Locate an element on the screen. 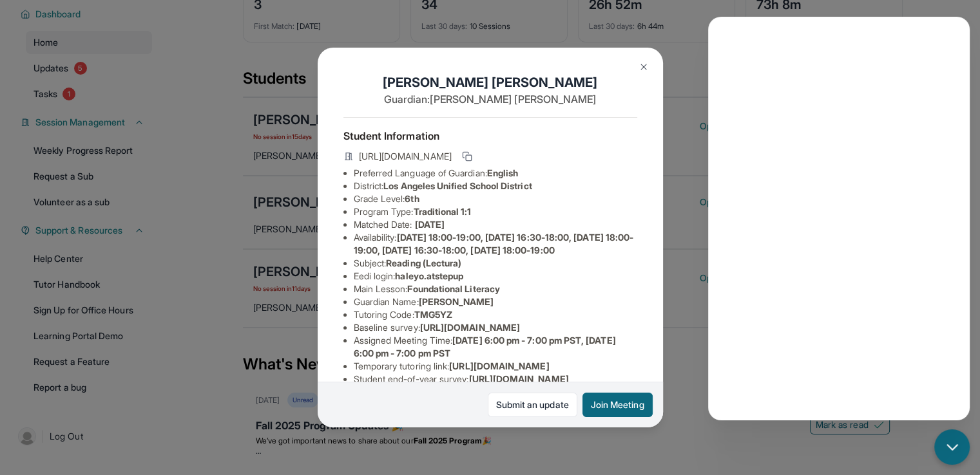 This screenshot has width=980, height=475. li: Availability: is located at coordinates (496, 244).